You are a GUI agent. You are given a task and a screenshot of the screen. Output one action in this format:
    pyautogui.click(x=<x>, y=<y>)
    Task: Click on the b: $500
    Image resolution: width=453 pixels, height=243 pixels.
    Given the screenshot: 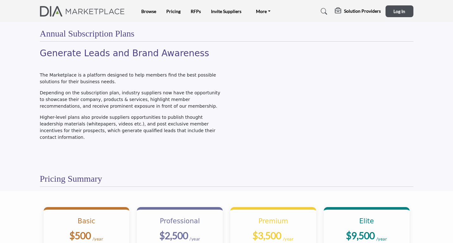 What is the action you would take?
    pyautogui.click(x=80, y=235)
    